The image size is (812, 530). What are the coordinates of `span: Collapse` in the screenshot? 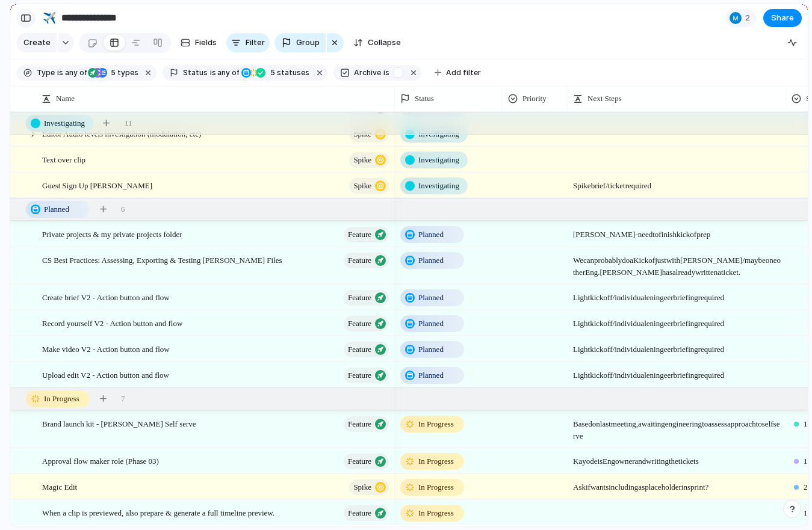 It's located at (384, 43).